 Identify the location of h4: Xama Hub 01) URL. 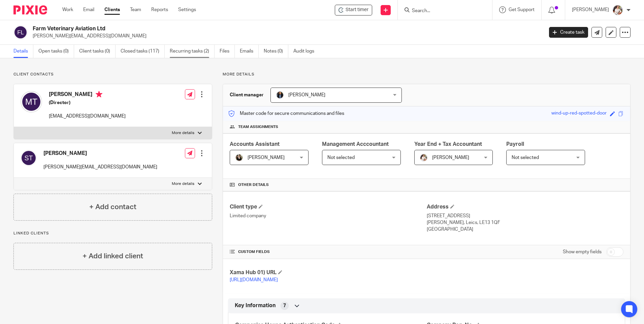
(328, 272).